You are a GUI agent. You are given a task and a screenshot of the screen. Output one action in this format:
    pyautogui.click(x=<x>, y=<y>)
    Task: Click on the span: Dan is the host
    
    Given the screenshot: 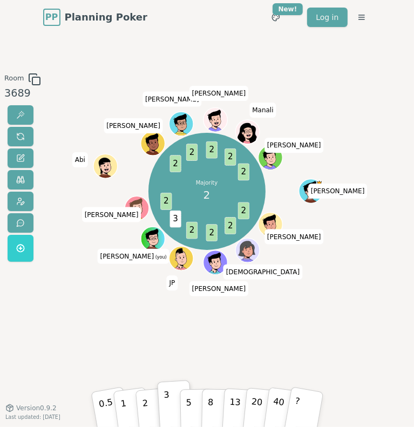 What is the action you would take?
    pyautogui.click(x=320, y=183)
    